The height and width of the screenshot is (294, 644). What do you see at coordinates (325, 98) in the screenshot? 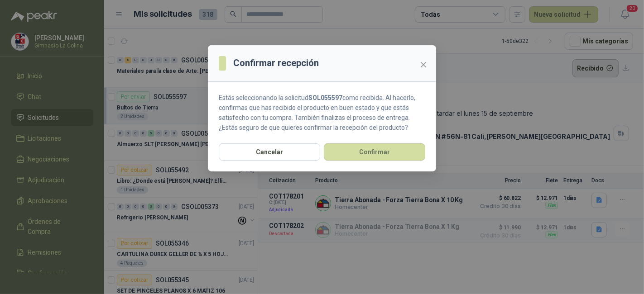
I see `strong: SOL055597` at bounding box center [325, 98].